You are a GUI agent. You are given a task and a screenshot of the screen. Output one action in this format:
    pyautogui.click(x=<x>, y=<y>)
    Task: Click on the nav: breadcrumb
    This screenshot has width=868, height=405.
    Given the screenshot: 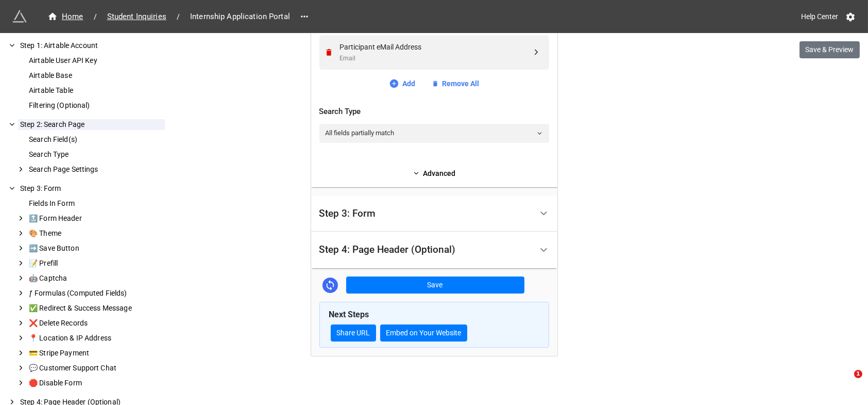 What is the action you would take?
    pyautogui.click(x=169, y=16)
    